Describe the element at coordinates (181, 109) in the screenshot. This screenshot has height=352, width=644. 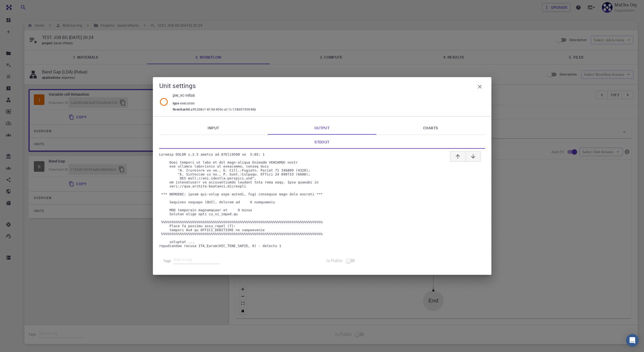
I see `span: flowchartId :` at that location.